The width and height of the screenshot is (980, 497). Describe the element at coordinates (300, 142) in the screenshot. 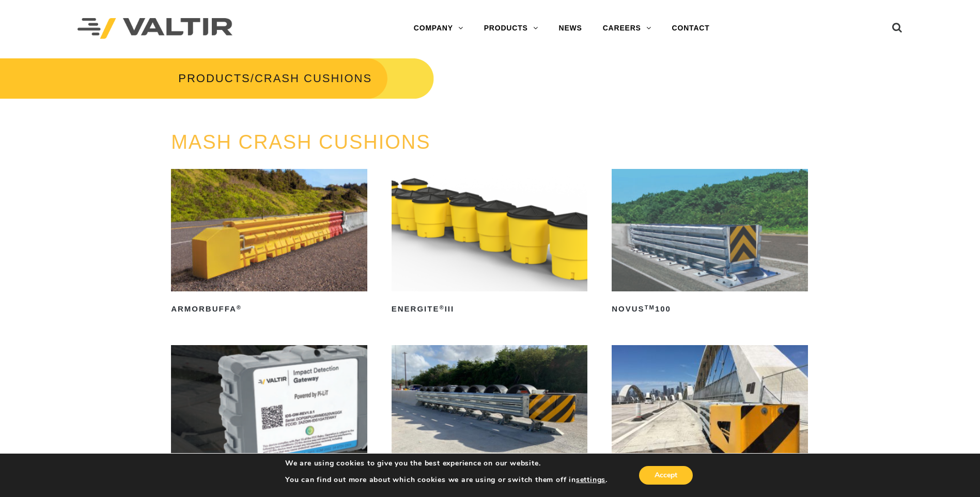

I see `a: MASH CRASH CUSHIONS` at that location.